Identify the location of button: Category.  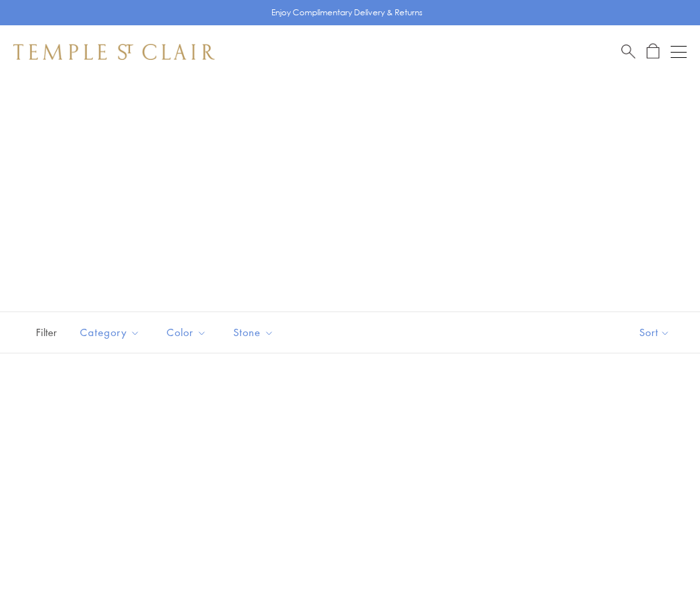
(110, 332).